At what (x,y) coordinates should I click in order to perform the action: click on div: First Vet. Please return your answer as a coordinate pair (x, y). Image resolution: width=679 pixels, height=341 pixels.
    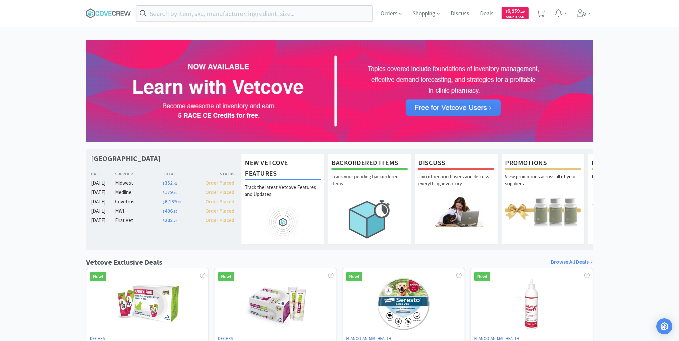
    Looking at the image, I should click on (139, 220).